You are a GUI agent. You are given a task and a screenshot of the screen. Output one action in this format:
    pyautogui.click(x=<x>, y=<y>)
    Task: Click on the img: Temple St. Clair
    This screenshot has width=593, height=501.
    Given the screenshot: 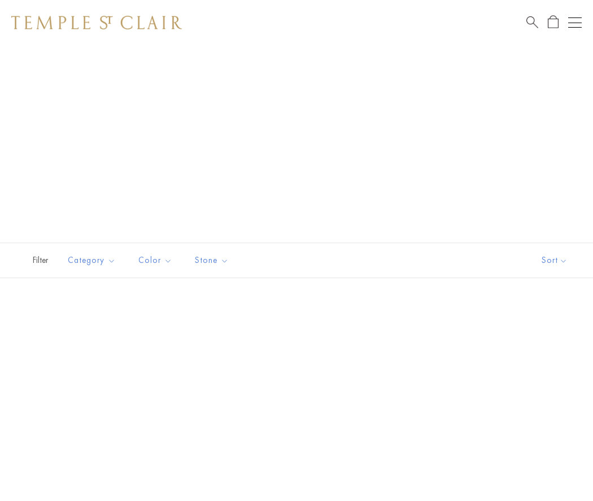 What is the action you would take?
    pyautogui.click(x=97, y=23)
    